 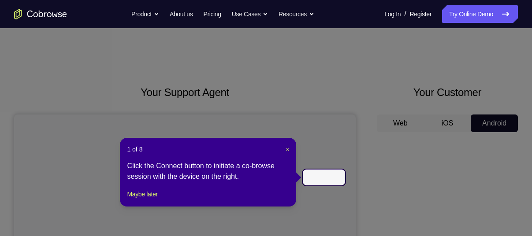 I want to click on a: Go to the home page, so click(x=41, y=14).